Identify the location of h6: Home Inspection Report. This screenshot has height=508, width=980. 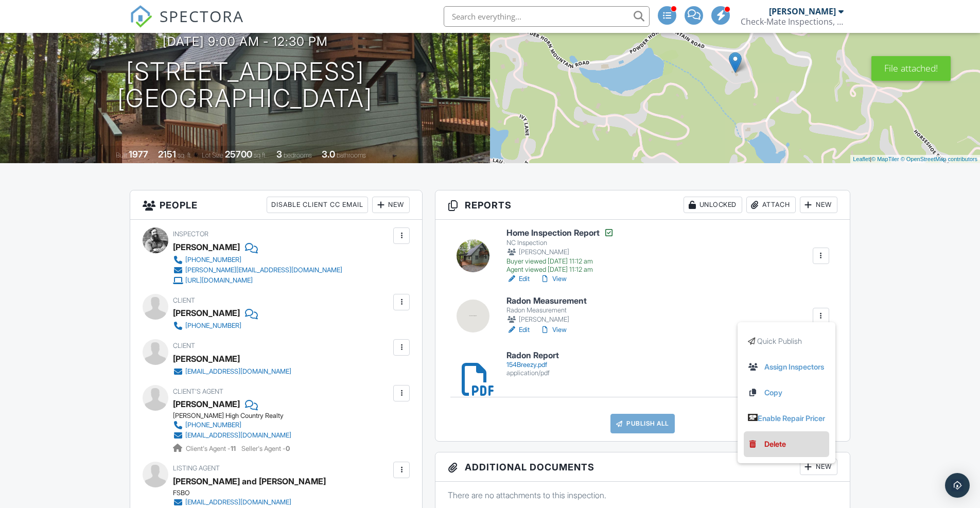
(560, 233).